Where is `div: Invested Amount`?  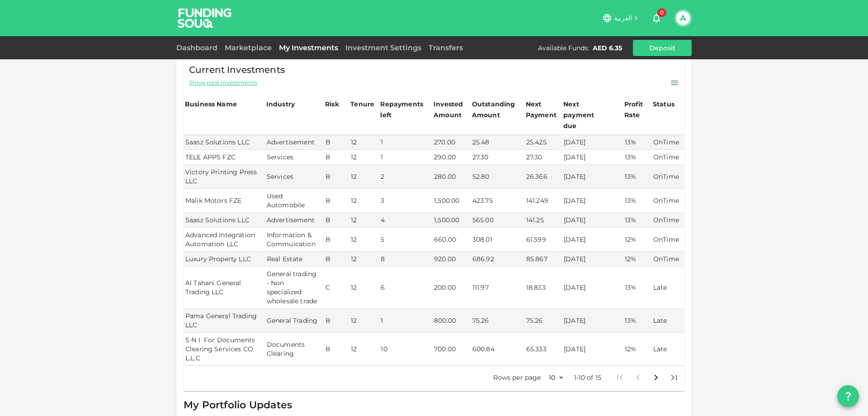 div: Invested Amount is located at coordinates (451, 110).